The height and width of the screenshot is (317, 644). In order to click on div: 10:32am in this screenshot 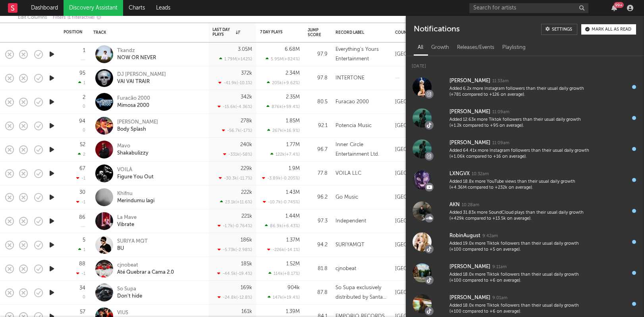, I will do `click(480, 174)`.